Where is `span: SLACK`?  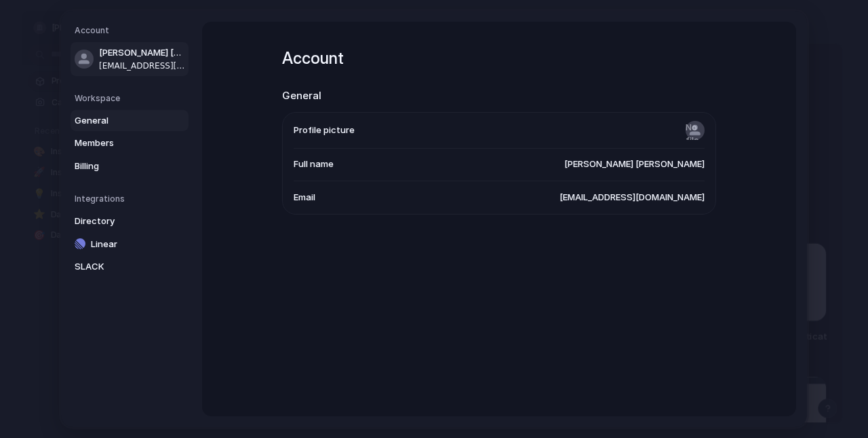
span: SLACK is located at coordinates (118, 267).